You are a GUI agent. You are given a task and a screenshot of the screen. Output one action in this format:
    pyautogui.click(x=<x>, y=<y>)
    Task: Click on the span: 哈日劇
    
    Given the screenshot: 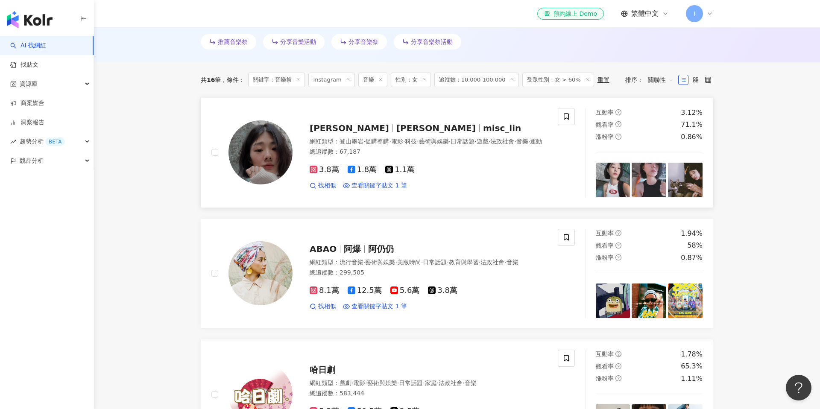 What is the action you would take?
    pyautogui.click(x=322, y=370)
    